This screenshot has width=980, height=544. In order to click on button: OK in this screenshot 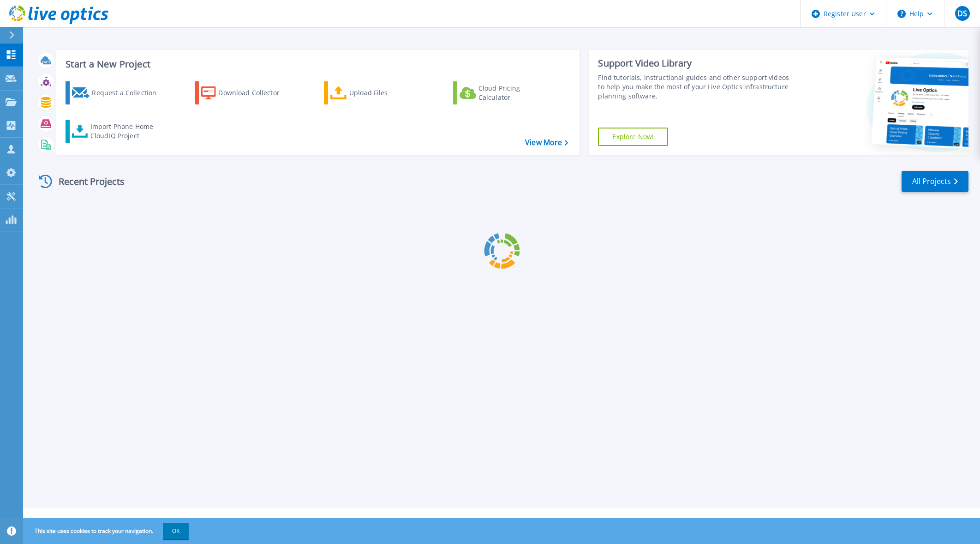, I will do `click(176, 531)`.